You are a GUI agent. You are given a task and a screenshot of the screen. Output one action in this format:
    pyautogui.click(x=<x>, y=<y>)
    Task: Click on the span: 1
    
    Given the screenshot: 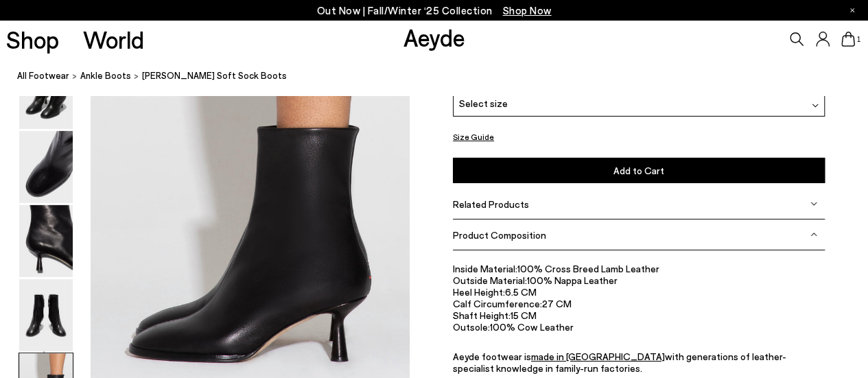 What is the action you would take?
    pyautogui.click(x=858, y=39)
    